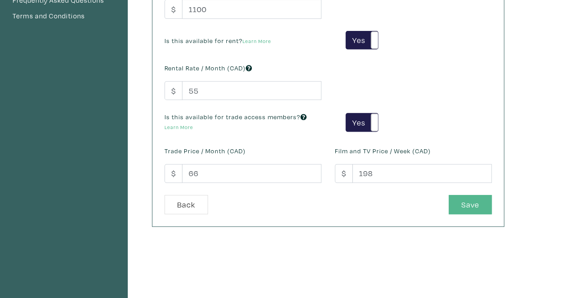 The width and height of the screenshot is (567, 298). I want to click on a: Terms and Conditions, so click(64, 16).